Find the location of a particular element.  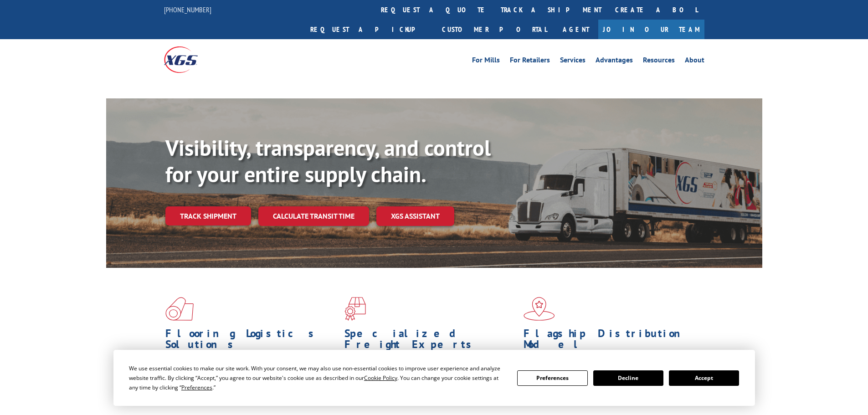

a: Request a pickup is located at coordinates (369, 29).